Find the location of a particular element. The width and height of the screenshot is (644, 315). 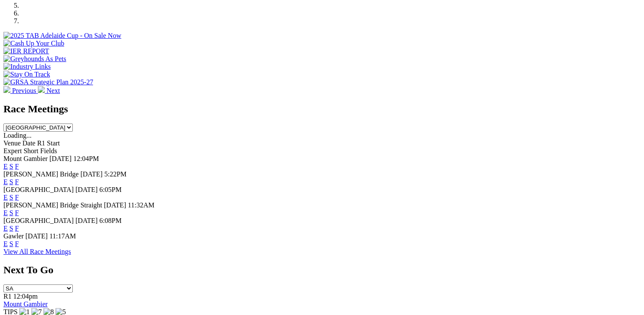

span: 5:22PM is located at coordinates (116, 174).